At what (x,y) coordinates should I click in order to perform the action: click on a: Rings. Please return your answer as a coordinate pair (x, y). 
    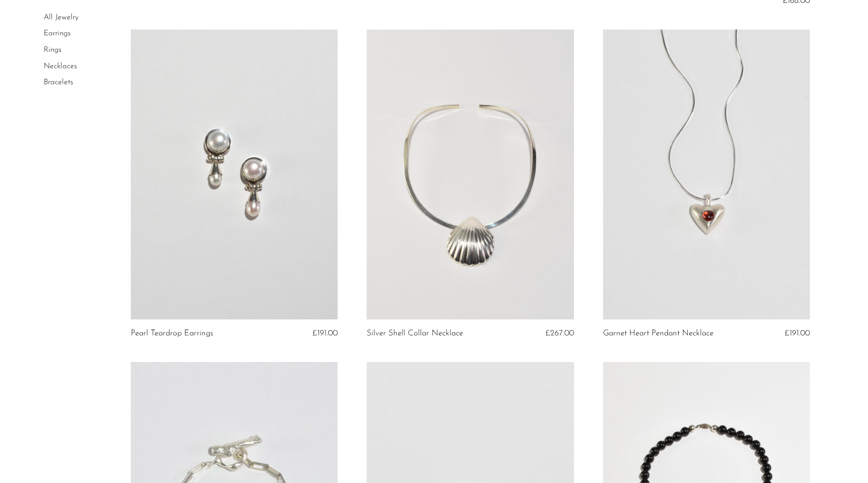
    Looking at the image, I should click on (52, 50).